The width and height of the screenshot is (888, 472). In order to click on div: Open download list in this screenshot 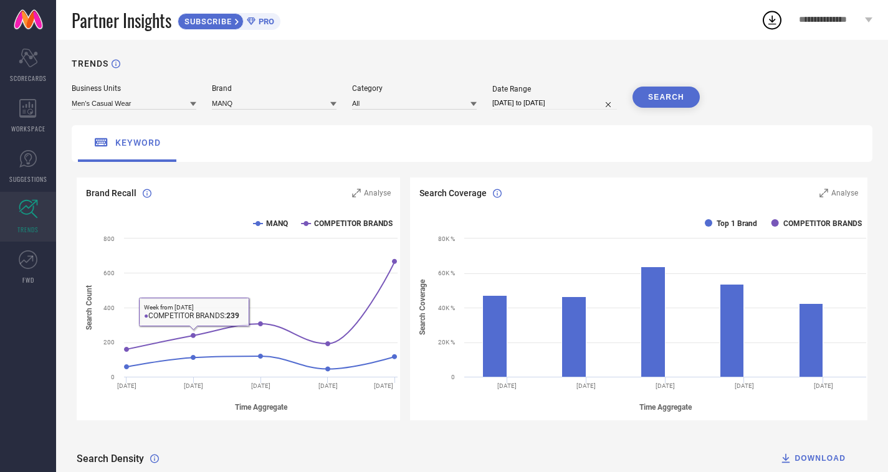, I will do `click(772, 20)`.